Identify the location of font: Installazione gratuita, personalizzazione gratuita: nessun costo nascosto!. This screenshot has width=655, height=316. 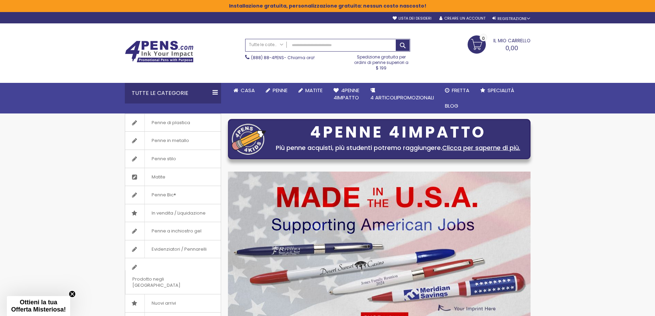
(328, 6).